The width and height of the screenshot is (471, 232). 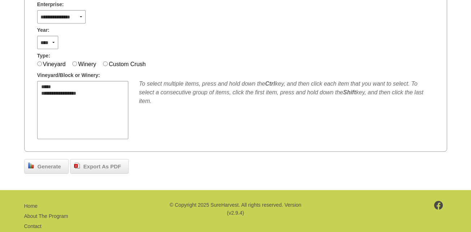 What do you see at coordinates (33, 226) in the screenshot?
I see `a: Contact` at bounding box center [33, 226].